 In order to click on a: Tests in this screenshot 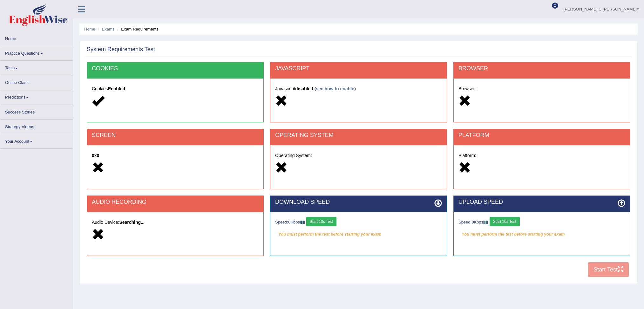, I will do `click(37, 67)`.